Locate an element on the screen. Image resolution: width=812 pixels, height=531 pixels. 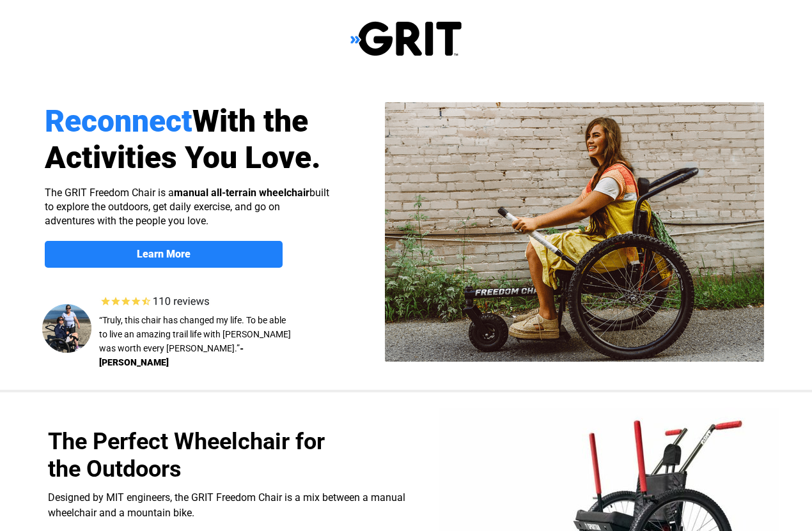
span: The GRIT Freedom Chair is a built to explore the outdoors, get daily exercise, and go on adventur... is located at coordinates (187, 206).